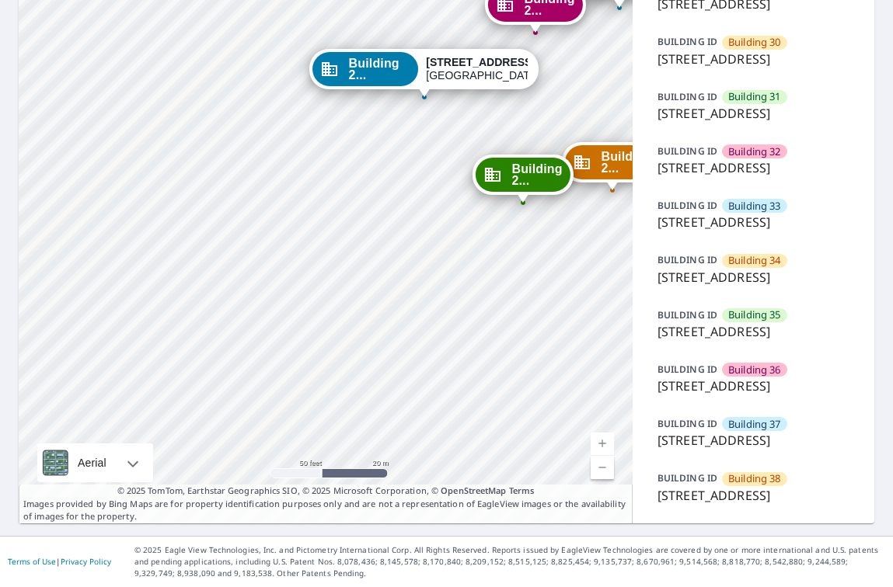 Image resolution: width=893 pixels, height=587 pixels. I want to click on div: Dropped pin, building Building 25, Commercial property, 7627 East 37th Street North Wichita, KS 6..., so click(424, 73).